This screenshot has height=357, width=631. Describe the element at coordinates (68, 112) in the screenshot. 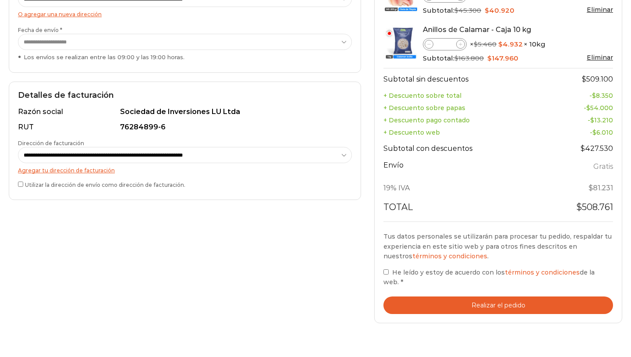

I see `div: Razón social` at that location.